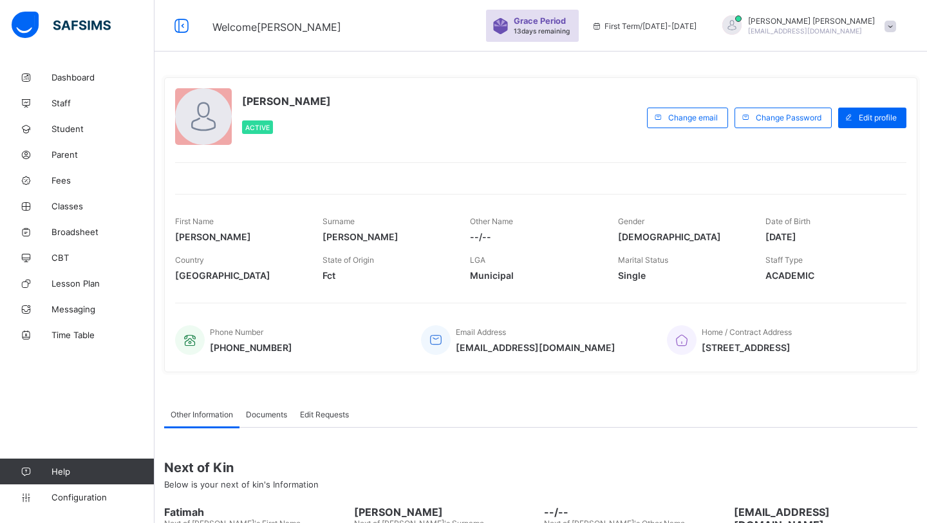 Image resolution: width=927 pixels, height=523 pixels. What do you see at coordinates (348, 259) in the screenshot?
I see `span: State of Origin` at bounding box center [348, 259].